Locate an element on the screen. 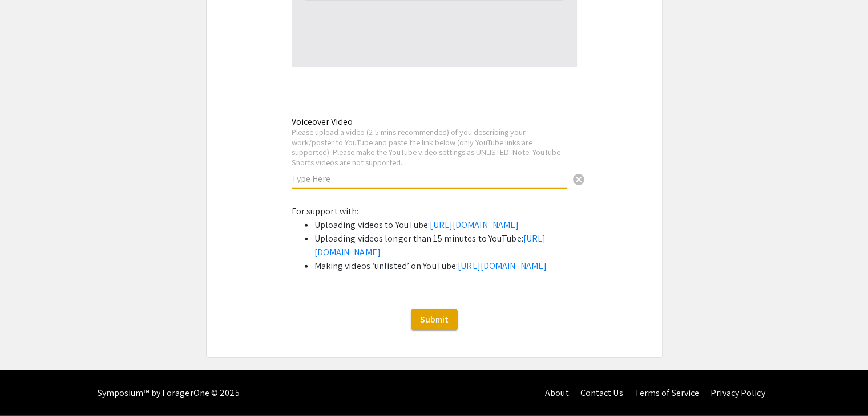 This screenshot has width=868, height=416. a: Privacy Policy is located at coordinates (737, 393).